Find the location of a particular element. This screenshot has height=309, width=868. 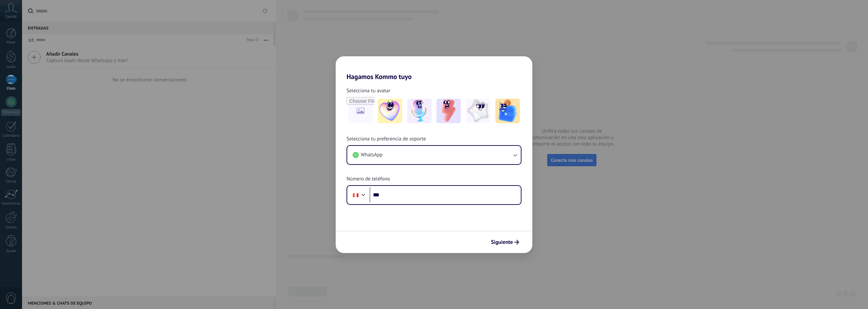

span: WhatsApp is located at coordinates (372, 154).